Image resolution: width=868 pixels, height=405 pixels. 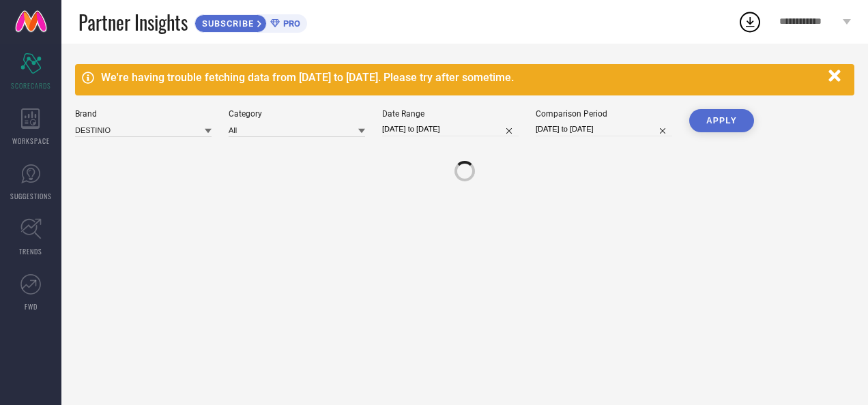 What do you see at coordinates (750, 22) in the screenshot?
I see `div: Open download list` at bounding box center [750, 22].